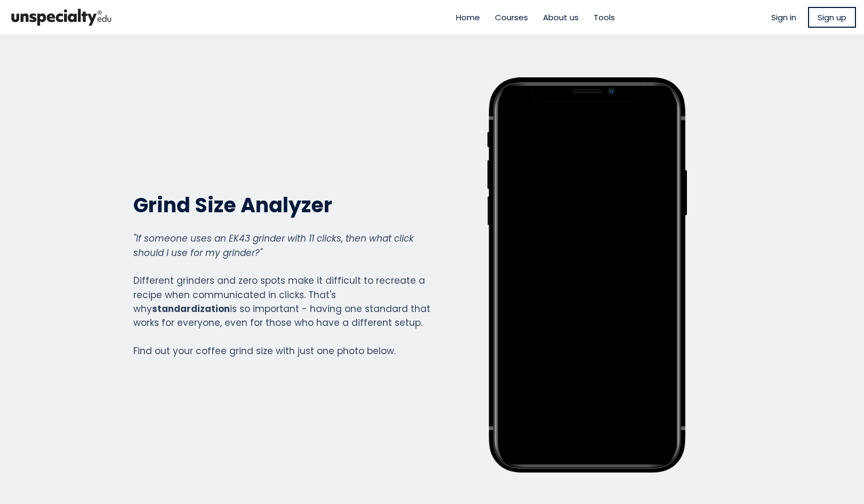 The height and width of the screenshot is (504, 864). What do you see at coordinates (604, 17) in the screenshot?
I see `span: Tools` at bounding box center [604, 17].